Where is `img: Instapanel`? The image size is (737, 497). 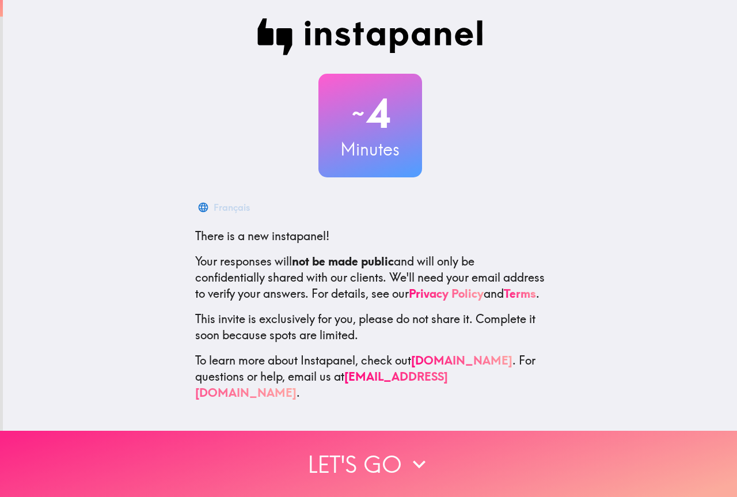
img: Instapanel is located at coordinates (370, 37).